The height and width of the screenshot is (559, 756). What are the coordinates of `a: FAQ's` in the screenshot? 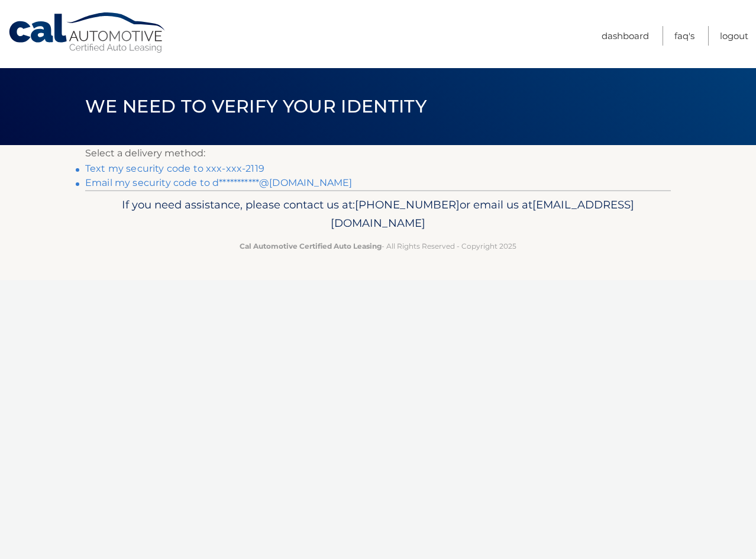 It's located at (685, 35).